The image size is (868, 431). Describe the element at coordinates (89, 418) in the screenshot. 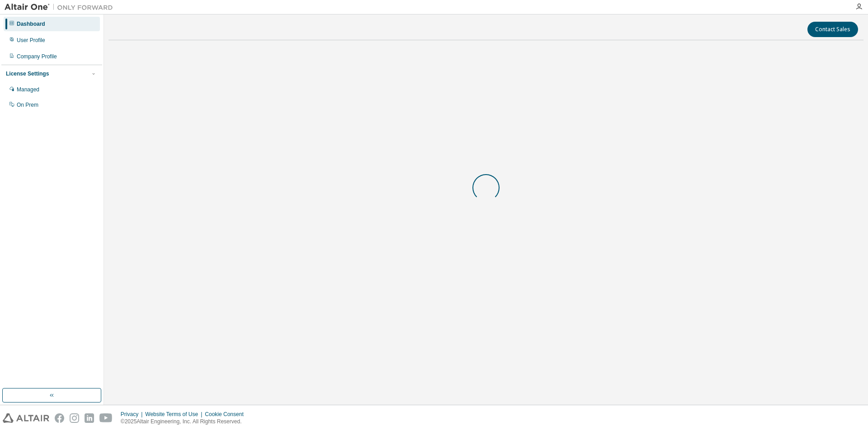

I see `img: linkedin.svg` at that location.